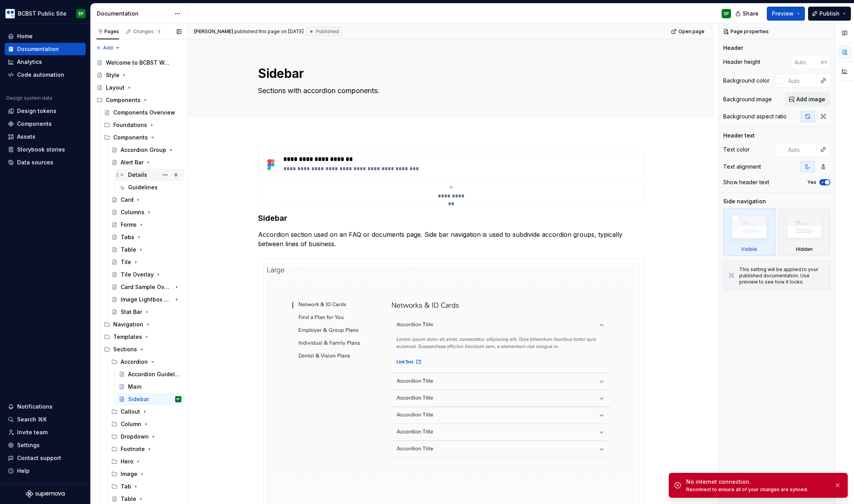 The height and width of the screenshot is (504, 854). I want to click on svg: Supernova Logo, so click(46, 494).